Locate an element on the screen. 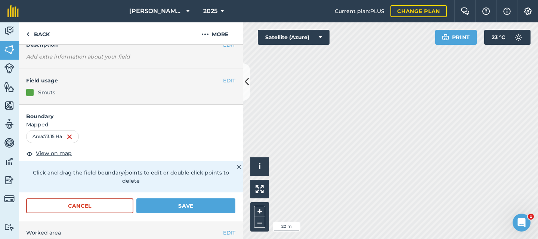 Image resolution: width=538 pixels, height=239 pixels. img: A cog icon is located at coordinates (528, 11).